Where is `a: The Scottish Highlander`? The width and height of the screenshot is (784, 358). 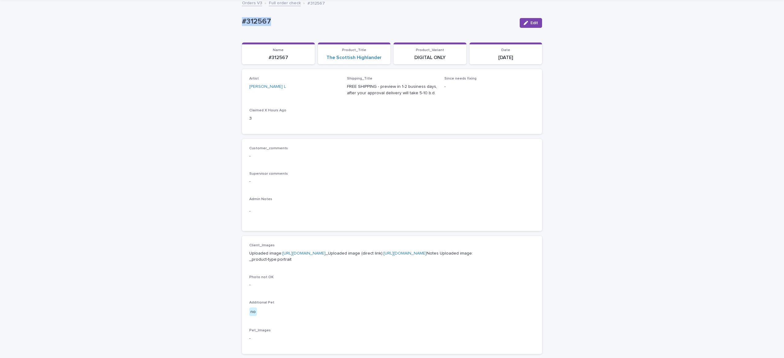 a: The Scottish Highlander is located at coordinates (354, 58).